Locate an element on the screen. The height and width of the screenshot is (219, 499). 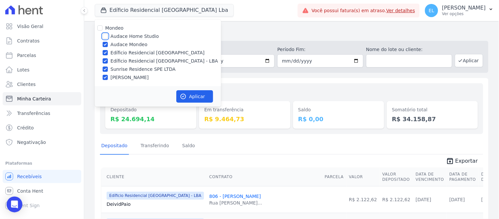
span: Lotes is located at coordinates (23, 70).